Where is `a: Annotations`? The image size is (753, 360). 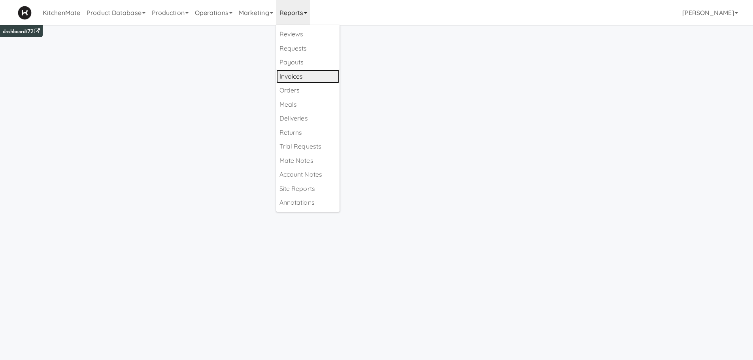 a: Annotations is located at coordinates (308, 203).